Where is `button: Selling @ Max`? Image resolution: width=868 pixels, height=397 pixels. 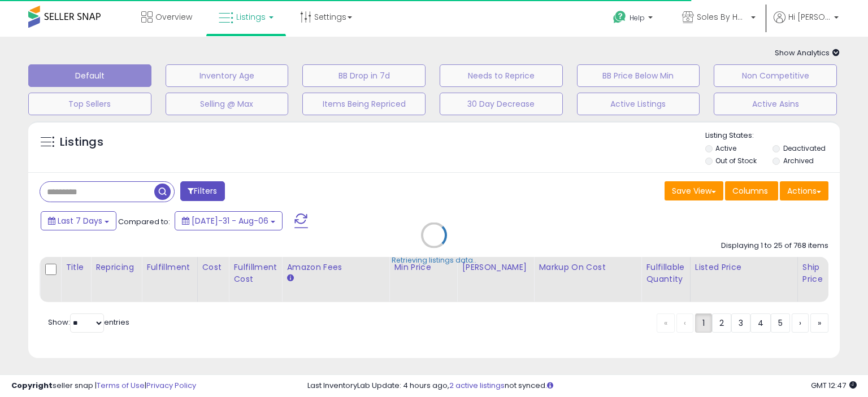
button: Selling @ Max is located at coordinates (227, 104).